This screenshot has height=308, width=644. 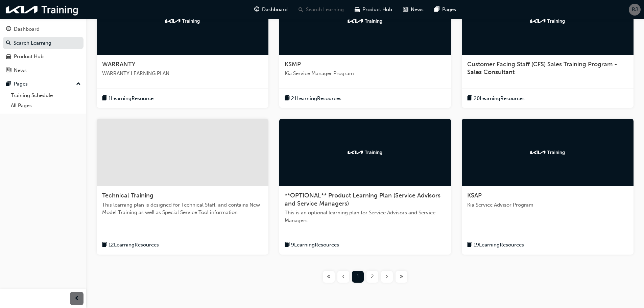 What do you see at coordinates (548, 187) in the screenshot?
I see `a: kia-trainingKSAPKia Service Advisor Programbook-icon19LearningResources` at bounding box center [548, 187].